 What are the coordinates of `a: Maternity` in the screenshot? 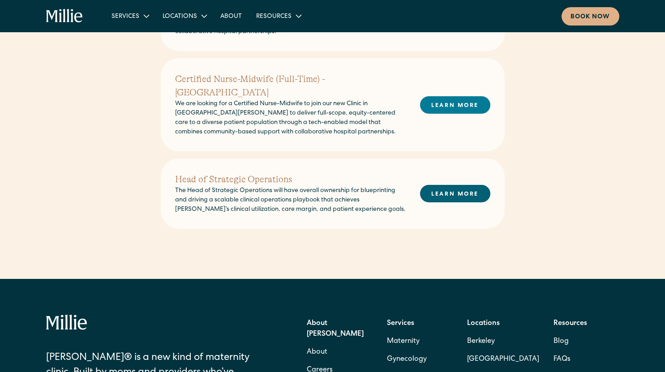 It's located at (403, 342).